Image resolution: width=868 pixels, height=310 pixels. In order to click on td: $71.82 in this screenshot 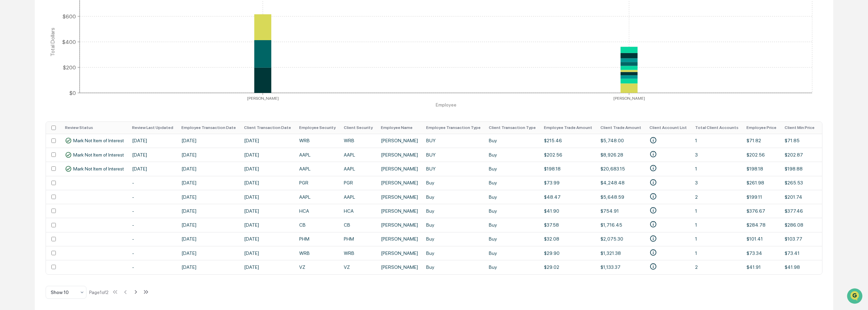, I will do `click(761, 141)`.